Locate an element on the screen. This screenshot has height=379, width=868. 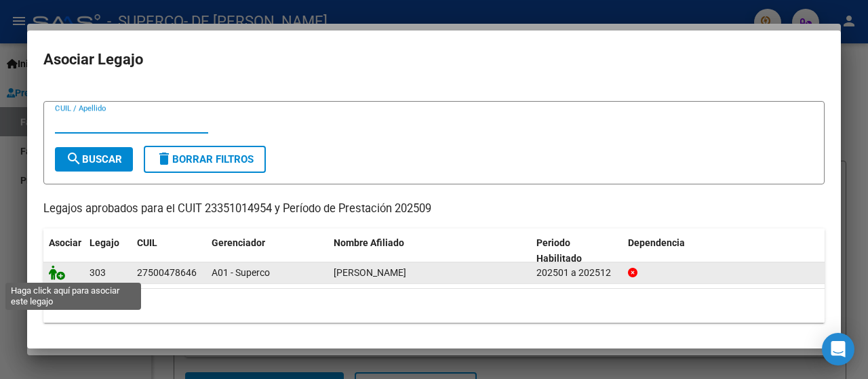
div: 1 registros is located at coordinates (434, 305).